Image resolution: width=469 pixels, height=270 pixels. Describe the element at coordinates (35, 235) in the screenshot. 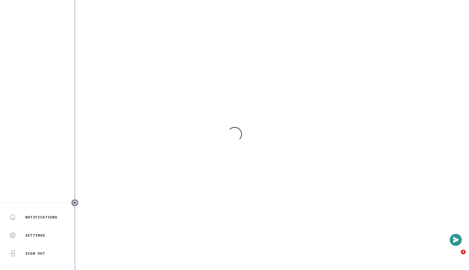

I see `p: Settings` at that location.